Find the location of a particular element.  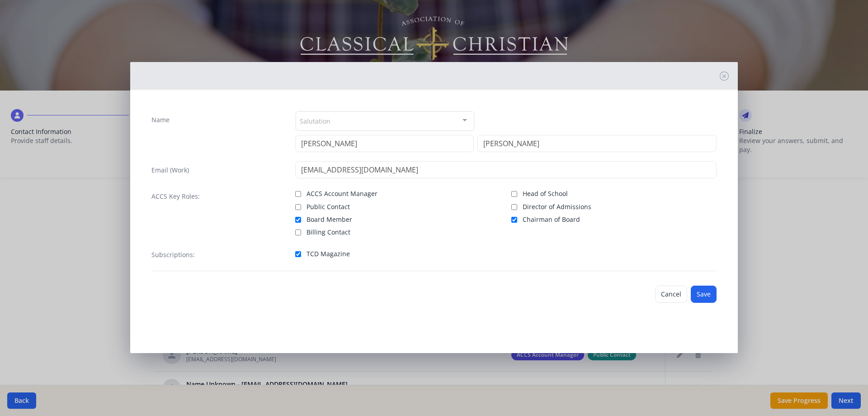

span: Chairman of Board is located at coordinates (551, 219).